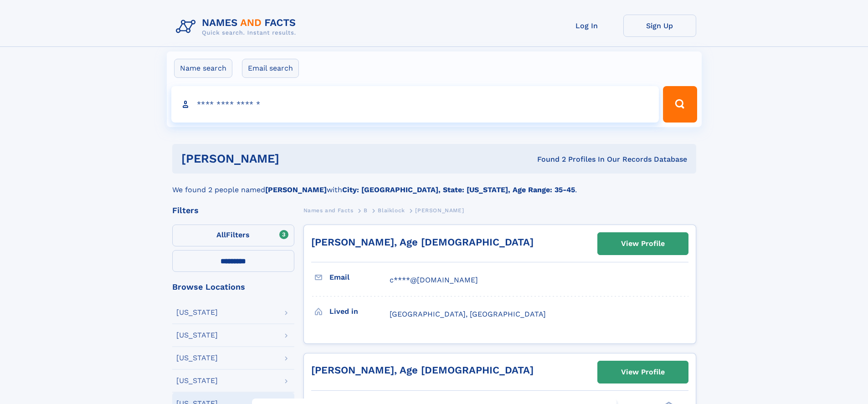 This screenshot has width=868, height=404. I want to click on div: Found 2 Profiles In Our Records Database, so click(548, 159).